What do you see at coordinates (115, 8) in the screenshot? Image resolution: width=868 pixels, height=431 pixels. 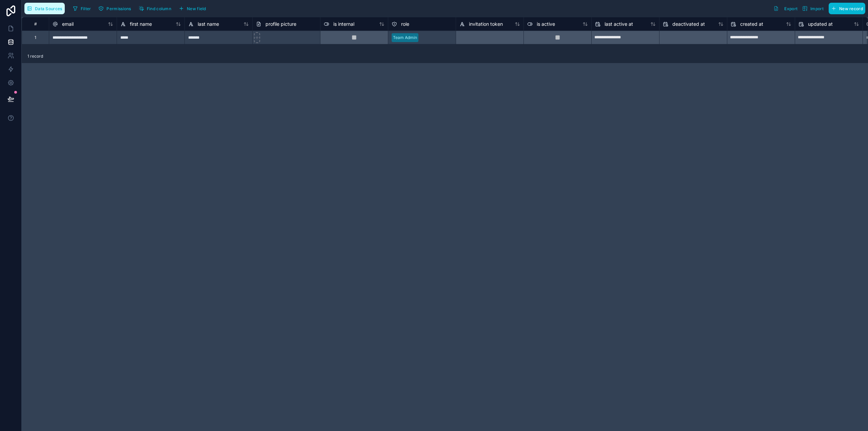 I see `button: Permissions` at bounding box center [115, 8].